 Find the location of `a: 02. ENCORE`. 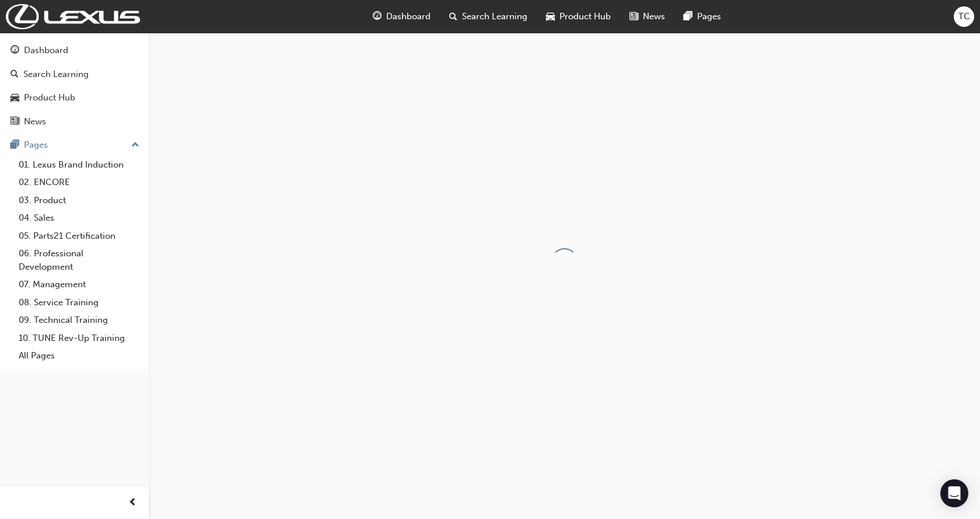

a: 02. ENCORE is located at coordinates (79, 182).